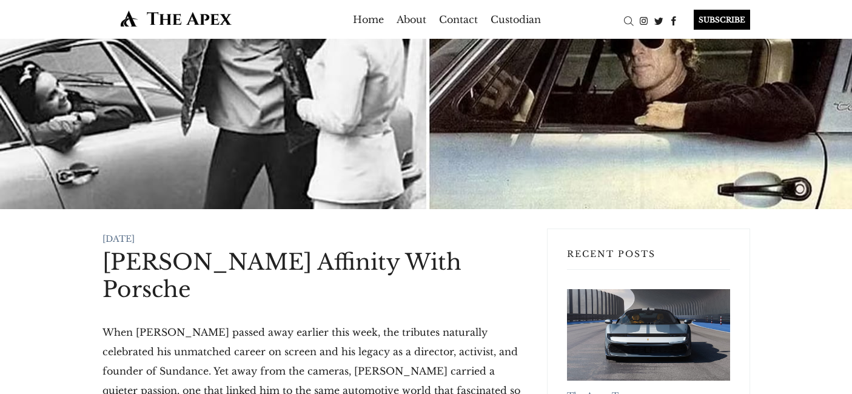  Describe the element at coordinates (648, 259) in the screenshot. I see `h3: Recent Posts` at that location.